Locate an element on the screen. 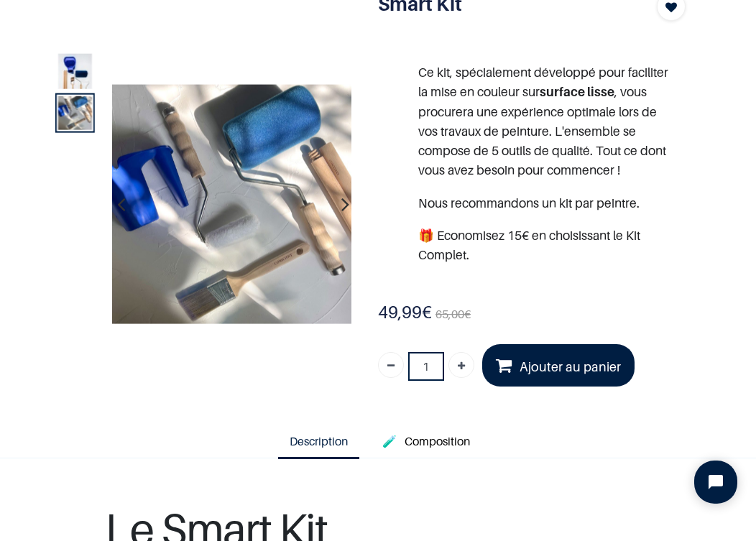 This screenshot has width=756, height=541. span: 65,00 is located at coordinates (450, 314).